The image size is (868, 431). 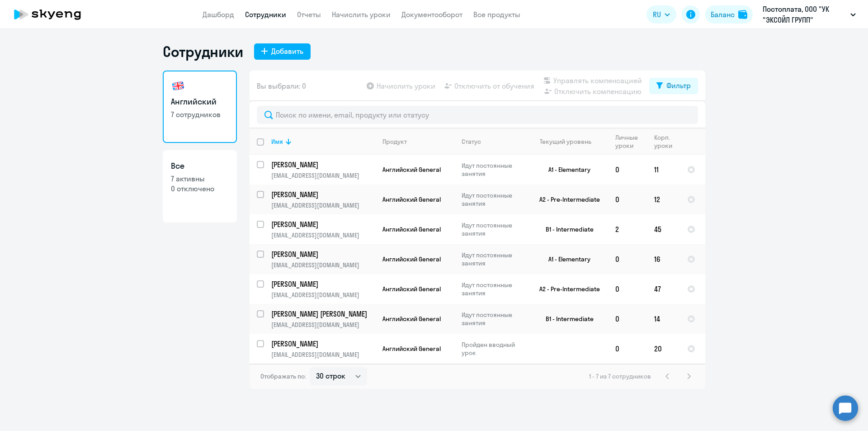 What do you see at coordinates (200, 189) in the screenshot?
I see `p: 0 отключено` at bounding box center [200, 189].